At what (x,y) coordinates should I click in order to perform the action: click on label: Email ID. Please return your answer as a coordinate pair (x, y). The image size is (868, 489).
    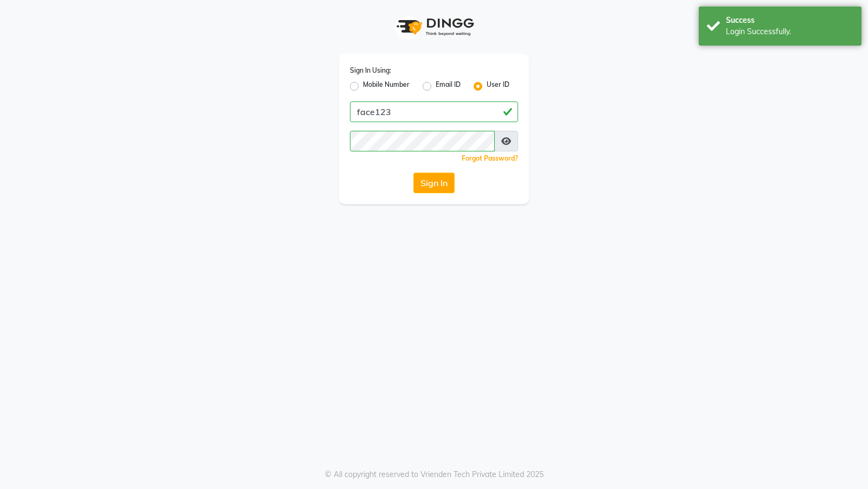
    Looking at the image, I should click on (448, 86).